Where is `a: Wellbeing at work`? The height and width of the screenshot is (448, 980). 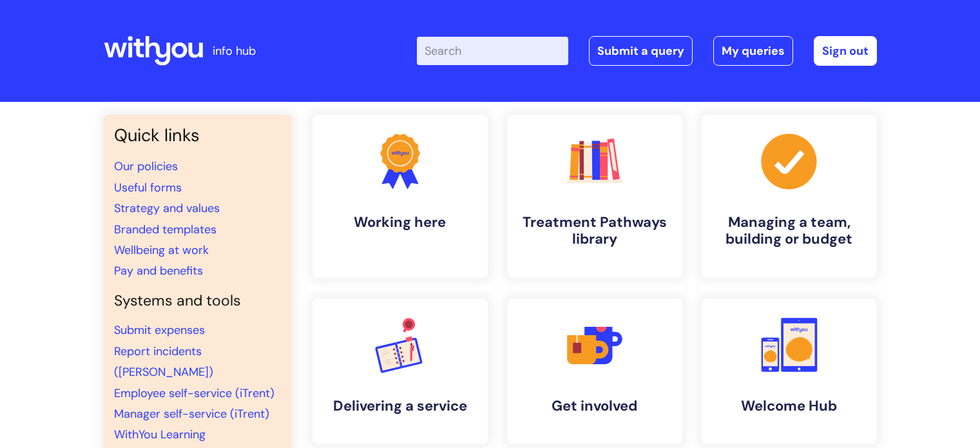
a: Wellbeing at work is located at coordinates (161, 250).